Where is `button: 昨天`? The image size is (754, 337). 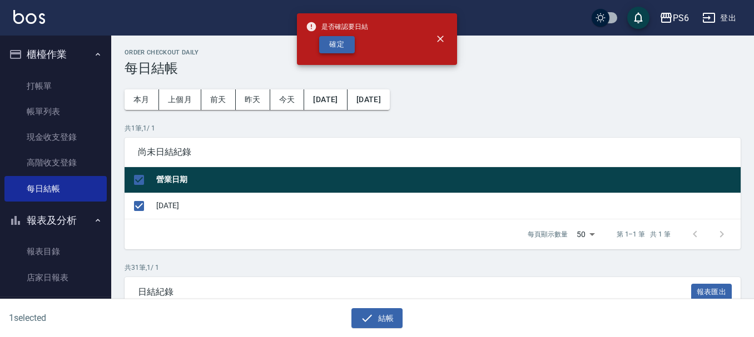 button: 昨天 is located at coordinates (253, 99).